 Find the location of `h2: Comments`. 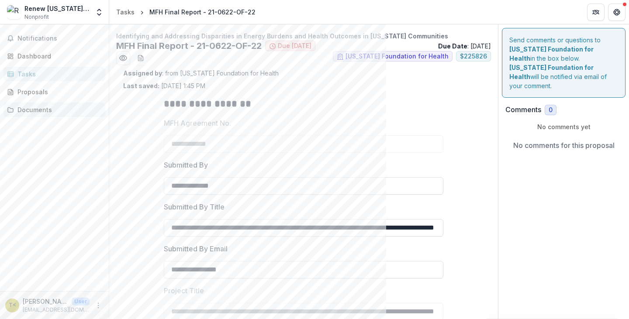

h2: Comments is located at coordinates (524, 110).